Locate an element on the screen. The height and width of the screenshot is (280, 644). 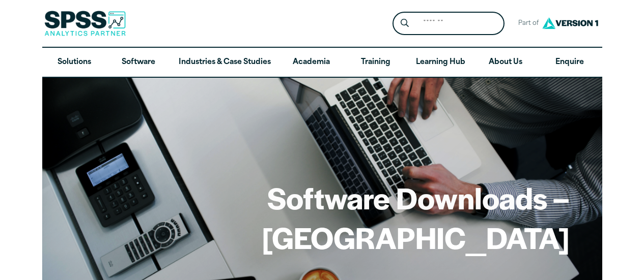
a: Solutions is located at coordinates (74, 63).